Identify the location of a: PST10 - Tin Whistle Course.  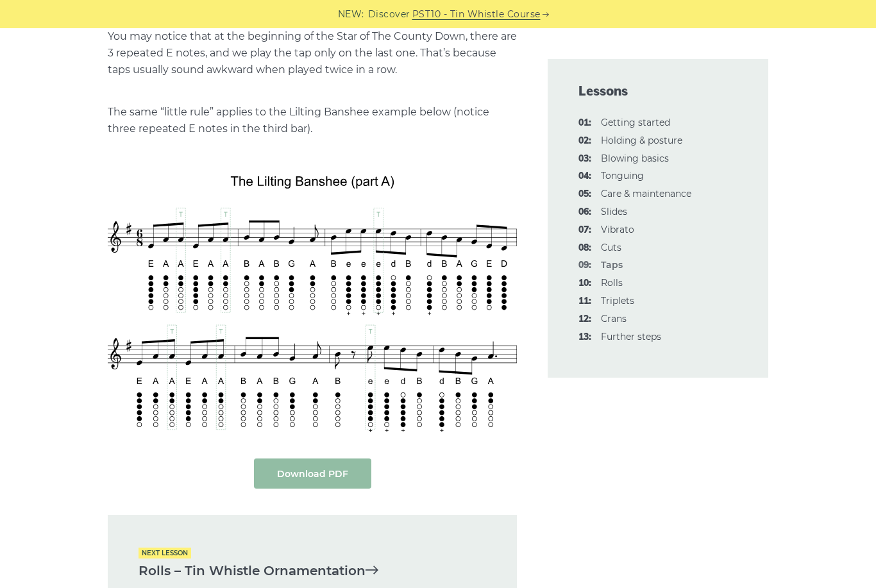
(477, 14).